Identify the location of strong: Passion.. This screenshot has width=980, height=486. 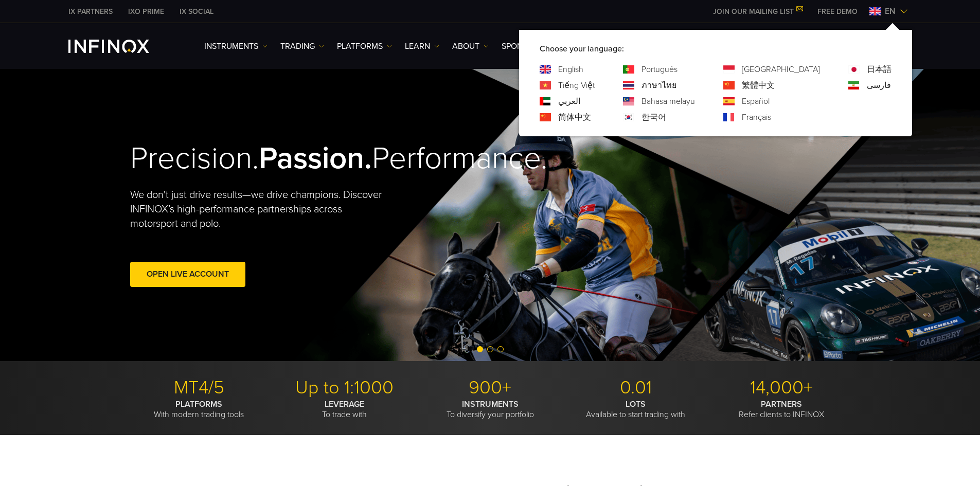
(315, 159).